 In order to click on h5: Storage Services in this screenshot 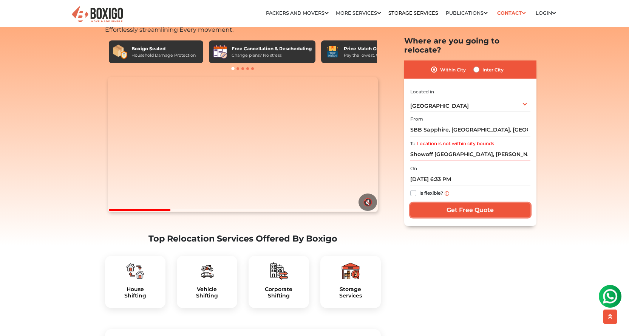, I will do `click(350, 292)`.